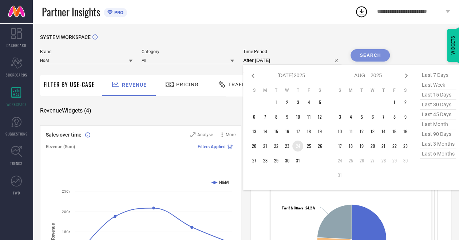 The image size is (459, 240). I want to click on td: Mon Jul 28 2025, so click(265, 161).